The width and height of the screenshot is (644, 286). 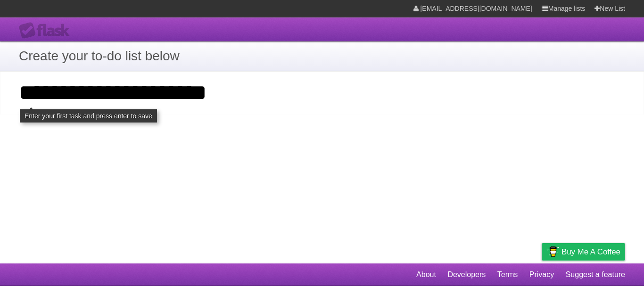 What do you see at coordinates (47, 31) in the screenshot?
I see `div: Flask` at bounding box center [47, 31].